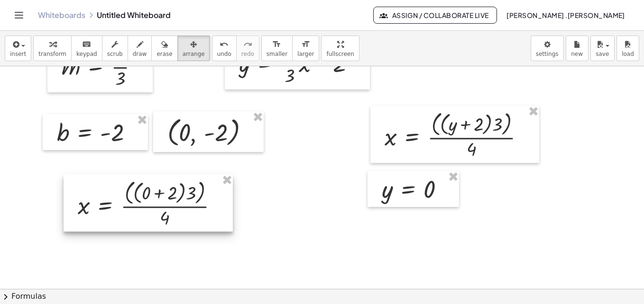 This screenshot has width=644, height=304. What do you see at coordinates (602, 48) in the screenshot?
I see `button: save` at bounding box center [602, 48].